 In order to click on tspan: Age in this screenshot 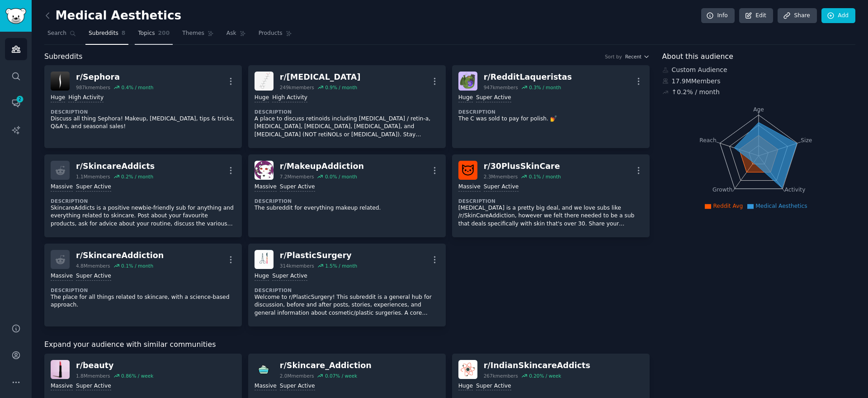, I will do `click(759, 109)`.